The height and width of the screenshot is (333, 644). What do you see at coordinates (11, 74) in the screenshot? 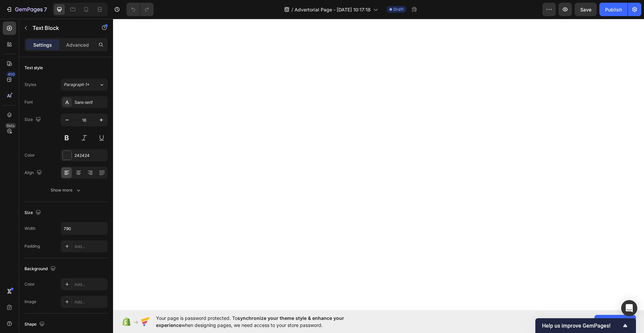
I see `div: 450` at bounding box center [11, 74].